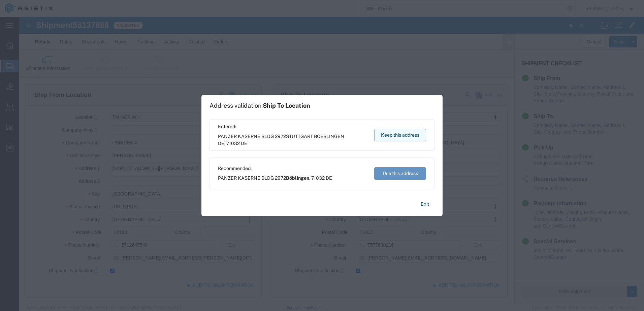 The image size is (644, 311). I want to click on h1: Address validation:, so click(260, 106).